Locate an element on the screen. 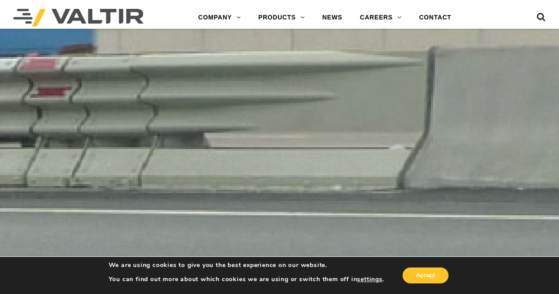 Image resolution: width=559 pixels, height=294 pixels. button: Accept is located at coordinates (426, 275).